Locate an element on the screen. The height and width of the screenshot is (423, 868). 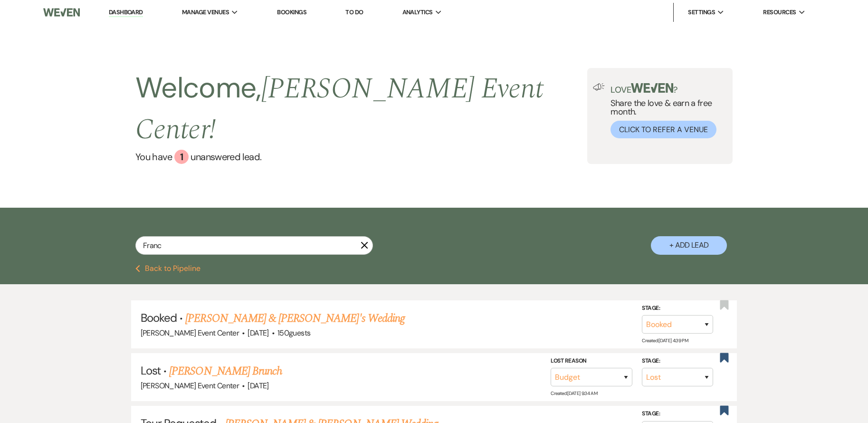
label: Lost Reason is located at coordinates (592, 361).